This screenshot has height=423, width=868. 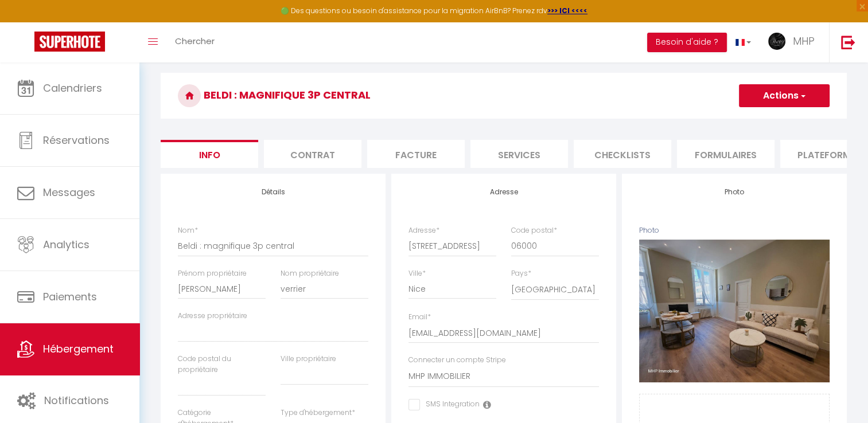 What do you see at coordinates (76, 140) in the screenshot?
I see `span: Réservations` at bounding box center [76, 140].